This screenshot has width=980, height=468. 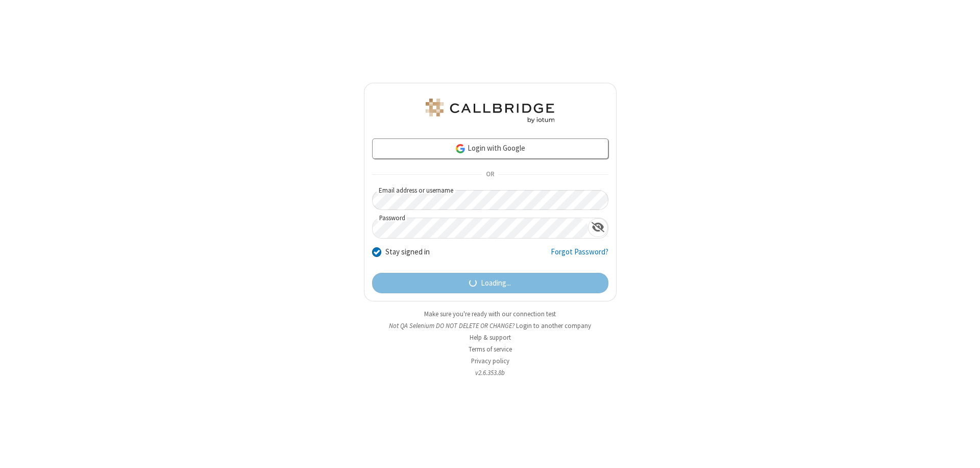 What do you see at coordinates (490, 372) in the screenshot?
I see `li: v2.6.353.8b` at bounding box center [490, 372].